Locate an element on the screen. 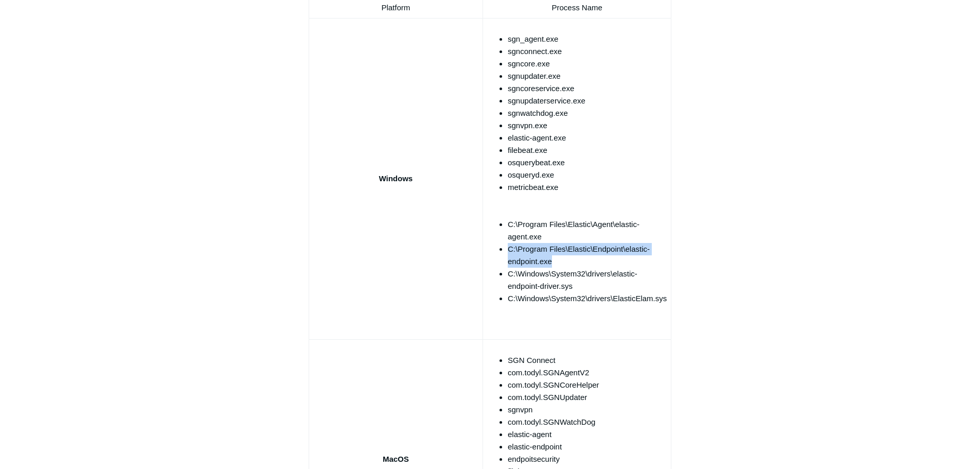 The width and height of the screenshot is (980, 469). li: com.todyl.SGNUpdater is located at coordinates (587, 397).